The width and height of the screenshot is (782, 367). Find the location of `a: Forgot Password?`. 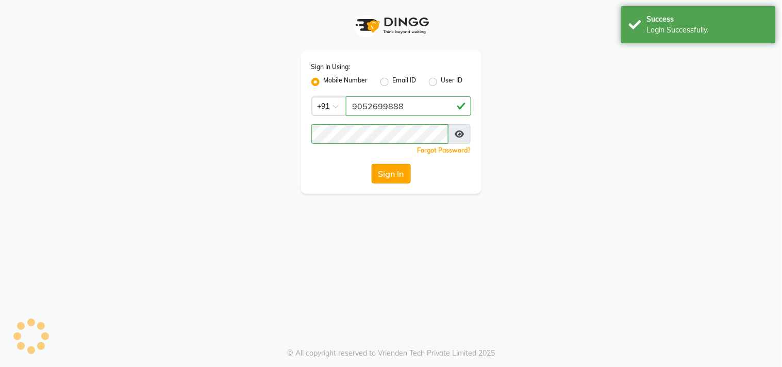

a: Forgot Password? is located at coordinates (444, 150).